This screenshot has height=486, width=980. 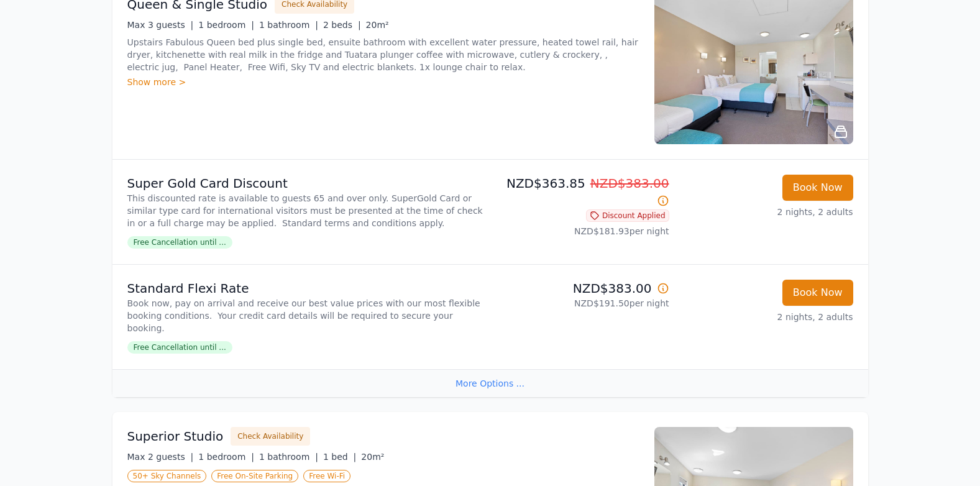 What do you see at coordinates (327, 476) in the screenshot?
I see `span: Free Wi-Fi` at bounding box center [327, 476].